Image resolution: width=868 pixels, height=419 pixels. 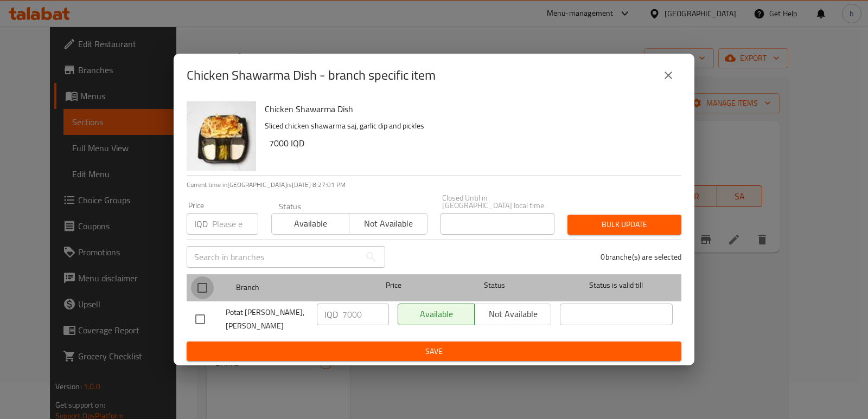 What do you see at coordinates (292, 287) in the screenshot?
I see `span: Branch` at bounding box center [292, 287].